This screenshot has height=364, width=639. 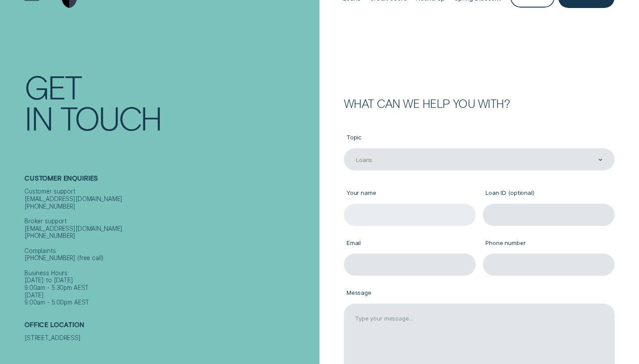 What do you see at coordinates (170, 102) in the screenshot?
I see `h1: Get In Touch` at bounding box center [170, 102].